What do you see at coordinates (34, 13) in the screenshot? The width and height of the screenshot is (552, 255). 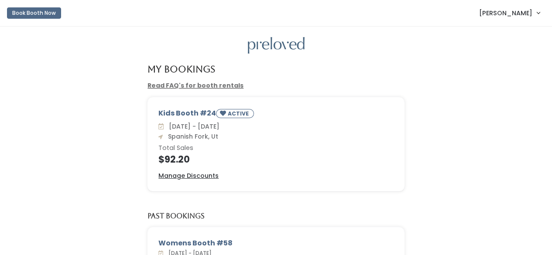 I see `button: Book Booth Now` at bounding box center [34, 13].